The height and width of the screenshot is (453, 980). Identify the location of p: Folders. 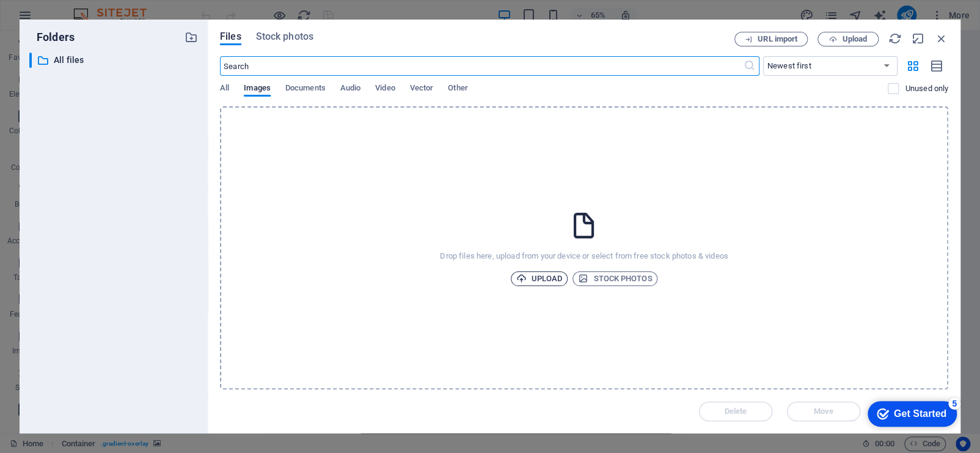
(52, 37).